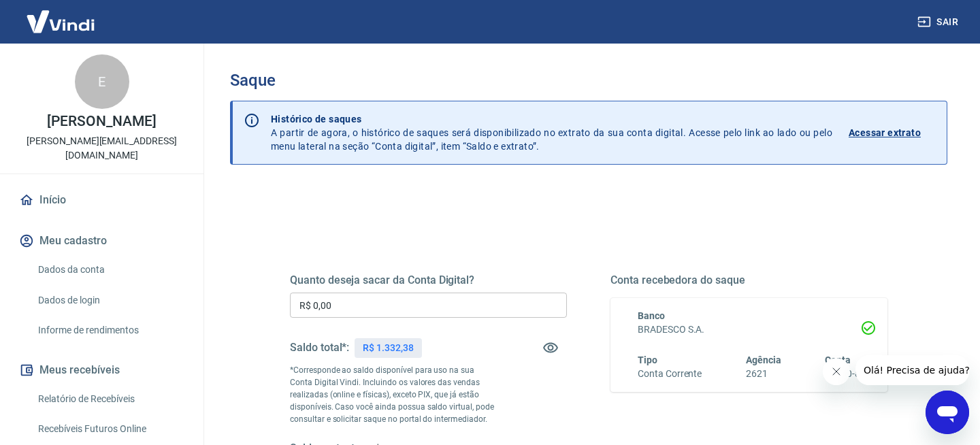  Describe the element at coordinates (110, 399) in the screenshot. I see `a: Relatório de Recebíveis` at that location.